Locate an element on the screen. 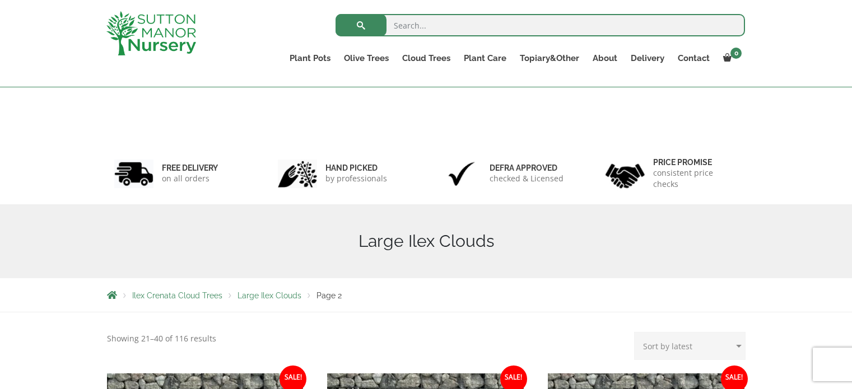  h6: Price promise is located at coordinates (695, 162).